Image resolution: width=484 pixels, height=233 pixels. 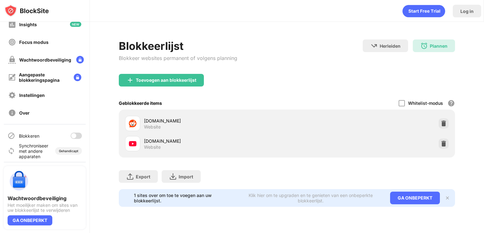 What do you see at coordinates (140, 103) in the screenshot?
I see `div: Geblokkeerde items` at bounding box center [140, 103].